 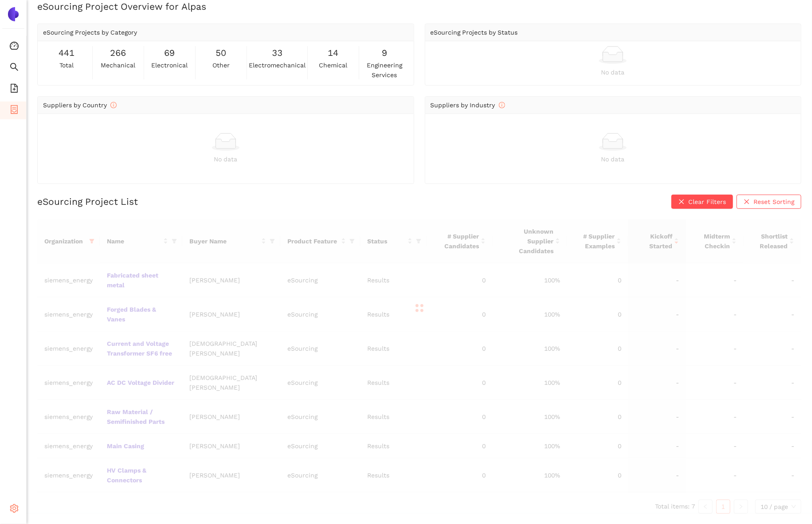 What do you see at coordinates (333, 53) in the screenshot?
I see `span: 14` at bounding box center [333, 53].